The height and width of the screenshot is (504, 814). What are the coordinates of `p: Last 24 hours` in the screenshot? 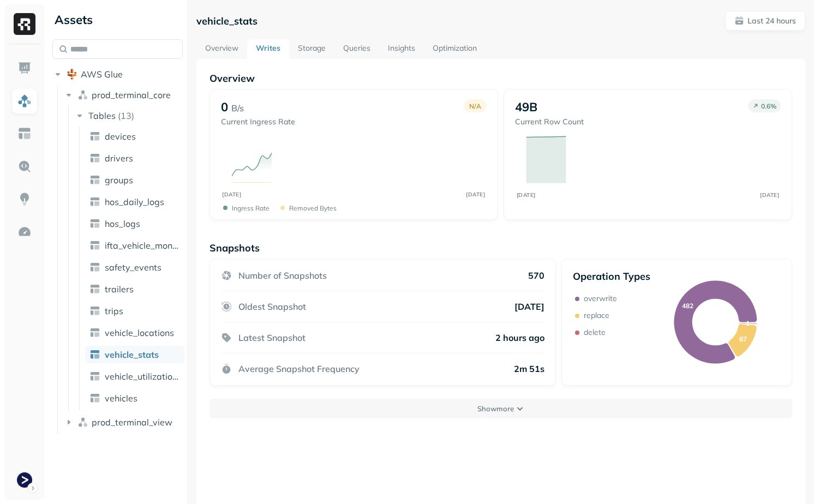 It's located at (772, 21).